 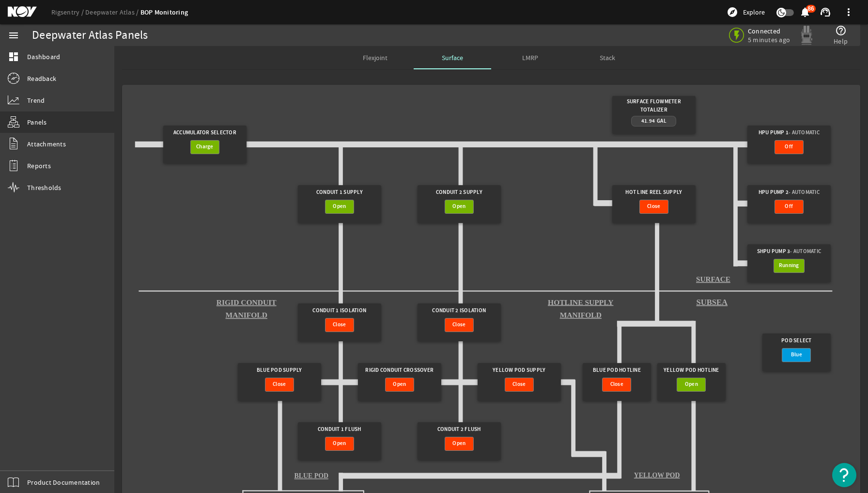 I want to click on span: Gal, so click(x=662, y=120).